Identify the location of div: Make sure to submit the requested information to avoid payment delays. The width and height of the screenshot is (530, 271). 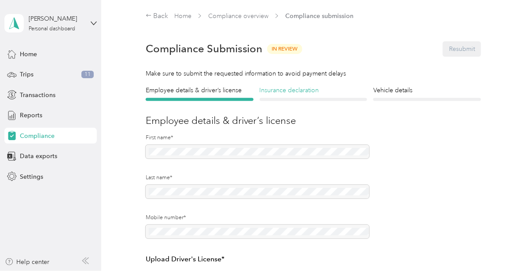
(313, 73).